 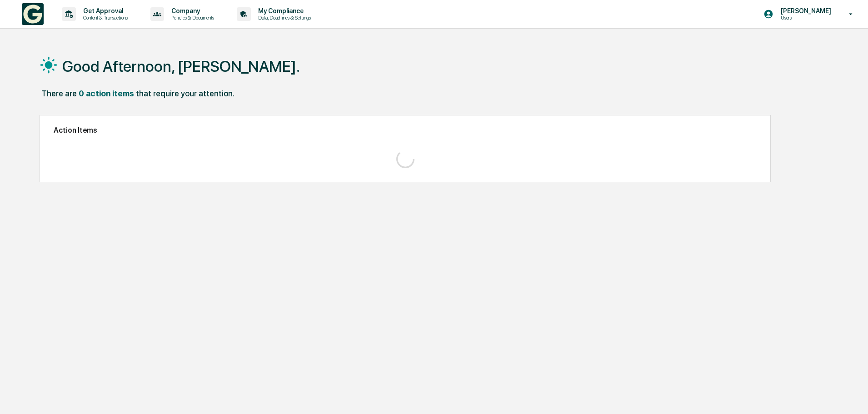 I want to click on img: logo, so click(x=33, y=14).